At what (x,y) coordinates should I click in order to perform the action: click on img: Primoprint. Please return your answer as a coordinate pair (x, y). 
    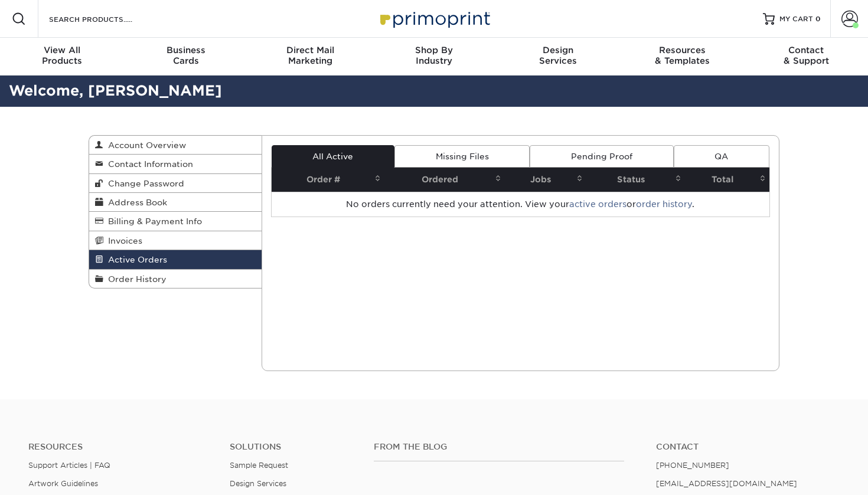
    Looking at the image, I should click on (434, 19).